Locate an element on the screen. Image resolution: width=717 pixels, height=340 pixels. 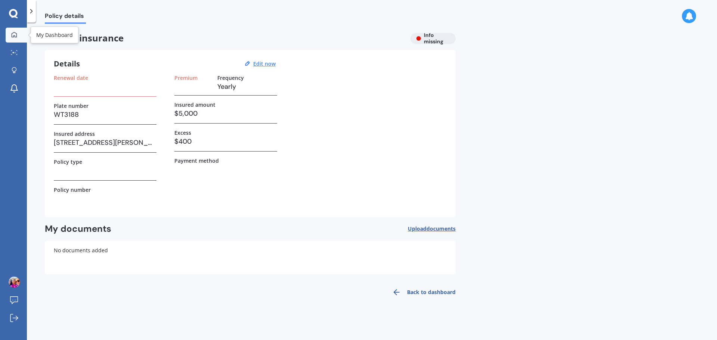
label: Policy number is located at coordinates (72, 190).